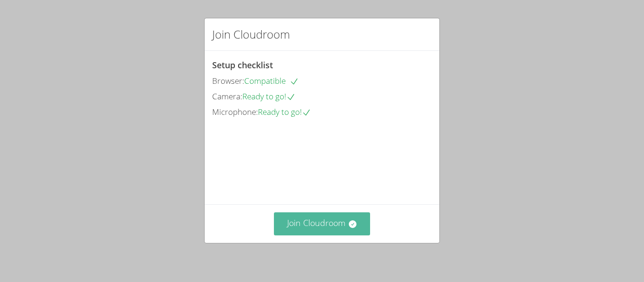 Image resolution: width=644 pixels, height=282 pixels. What do you see at coordinates (251, 34) in the screenshot?
I see `h2: Join Cloudroom` at bounding box center [251, 34].